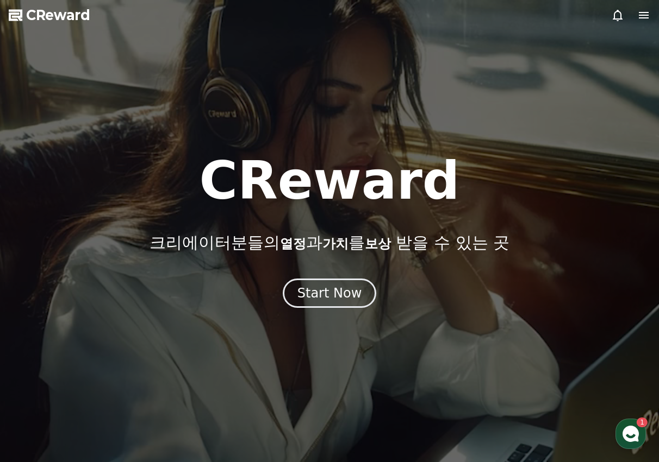 This screenshot has height=462, width=659. Describe the element at coordinates (329, 181) in the screenshot. I see `h1: CReward` at that location.